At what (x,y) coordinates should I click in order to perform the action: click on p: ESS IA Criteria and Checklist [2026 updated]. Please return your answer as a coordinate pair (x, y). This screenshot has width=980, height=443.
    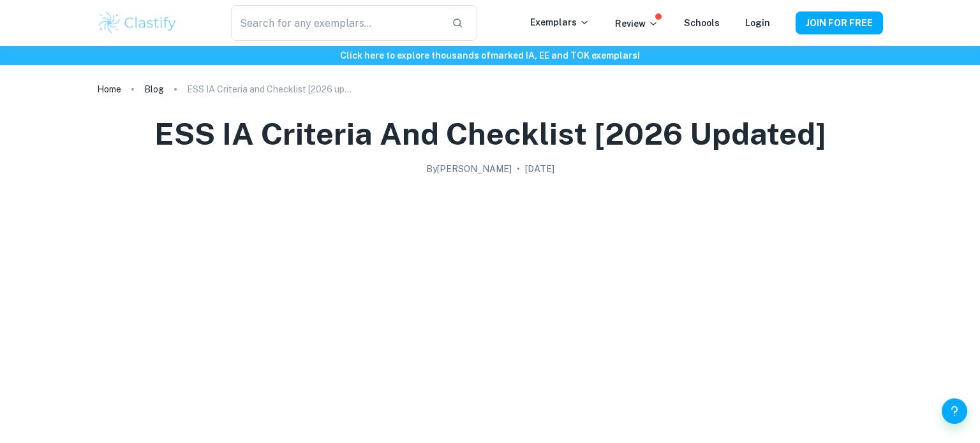
    Looking at the image, I should click on (270, 89).